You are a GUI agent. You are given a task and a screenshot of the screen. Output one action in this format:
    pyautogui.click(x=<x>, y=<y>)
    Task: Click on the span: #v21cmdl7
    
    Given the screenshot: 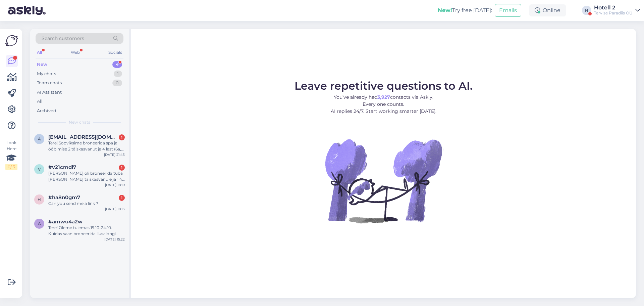 What is the action you would take?
    pyautogui.click(x=62, y=167)
    